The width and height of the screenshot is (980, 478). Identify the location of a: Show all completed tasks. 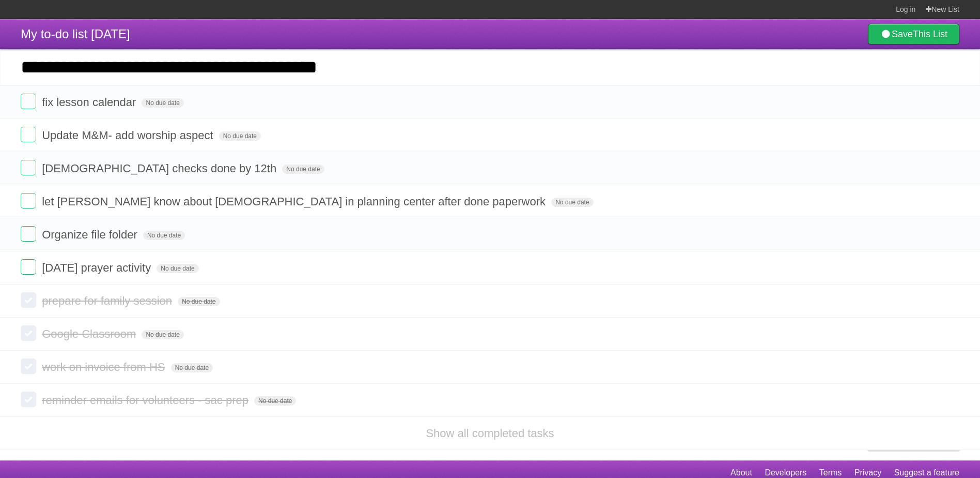
(490, 433).